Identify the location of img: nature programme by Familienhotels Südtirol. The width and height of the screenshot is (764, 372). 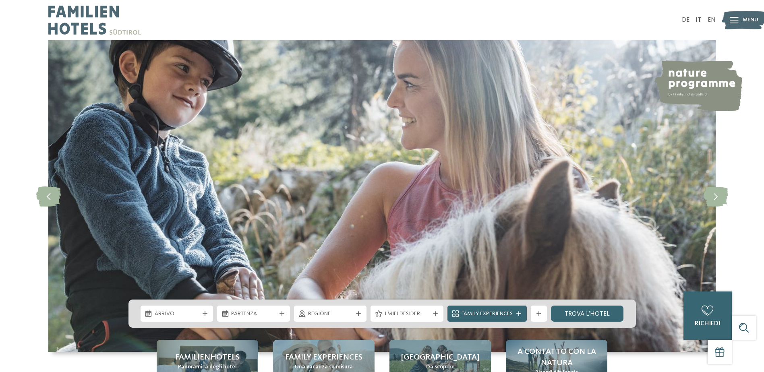
(698, 86).